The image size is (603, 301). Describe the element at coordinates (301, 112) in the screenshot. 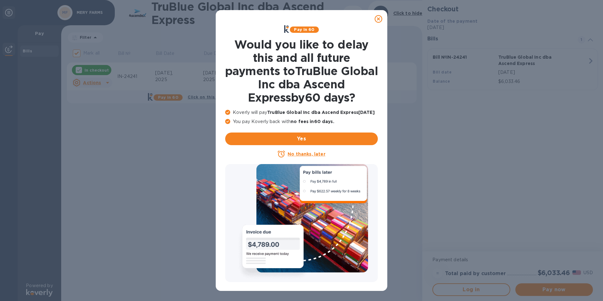

I see `p: Koverly will pay` at that location.